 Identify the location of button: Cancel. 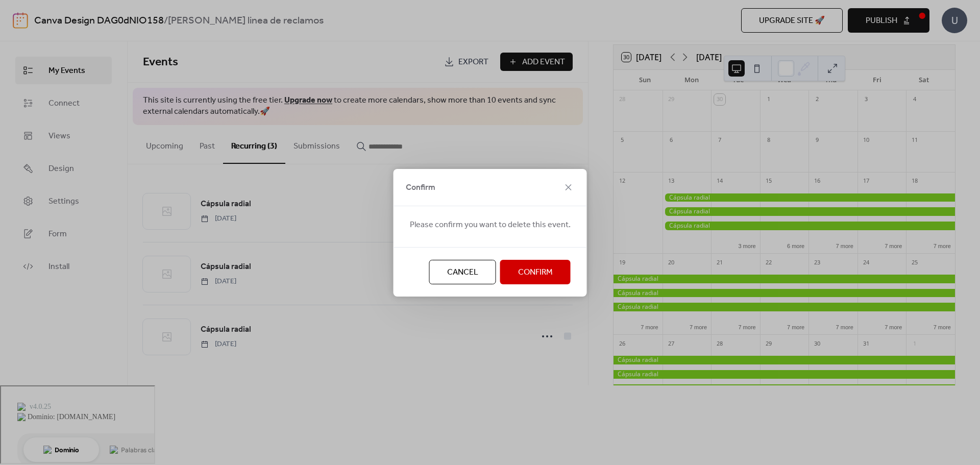
(462, 272).